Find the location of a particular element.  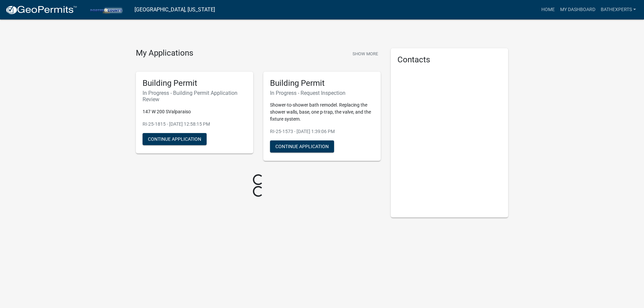

img: Porter County, Indiana is located at coordinates (106, 9).